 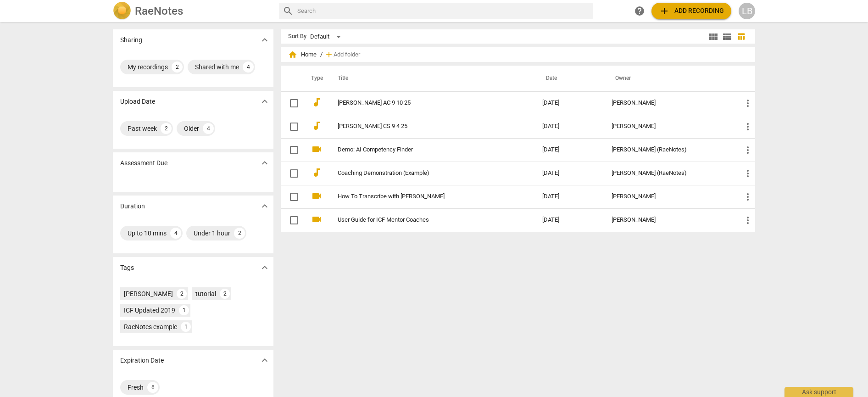 What do you see at coordinates (714, 37) in the screenshot?
I see `button: Tile view` at bounding box center [714, 37].